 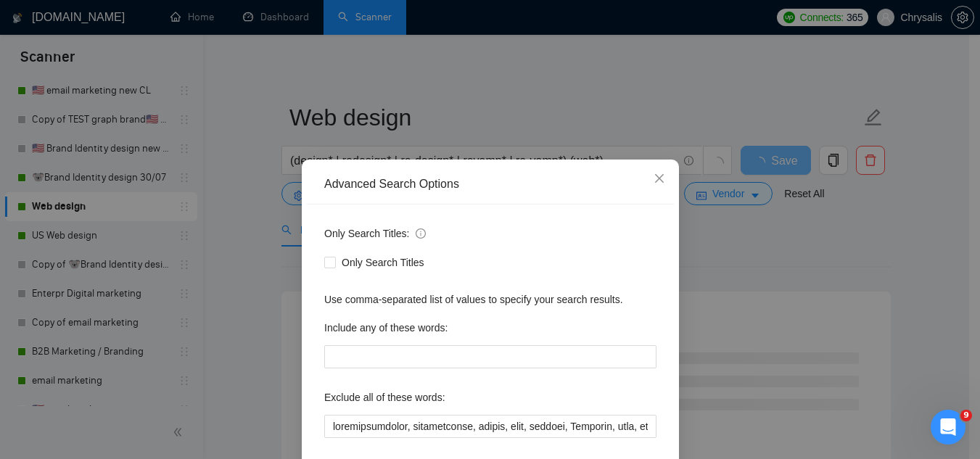 I want to click on span: Only Search Titles:, so click(x=375, y=234).